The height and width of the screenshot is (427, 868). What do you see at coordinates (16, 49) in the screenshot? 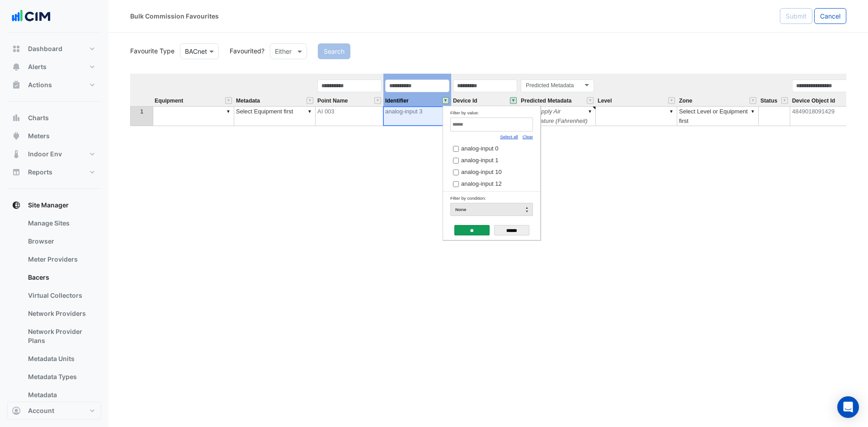
I see `app-icon: Dashboard` at bounding box center [16, 49].